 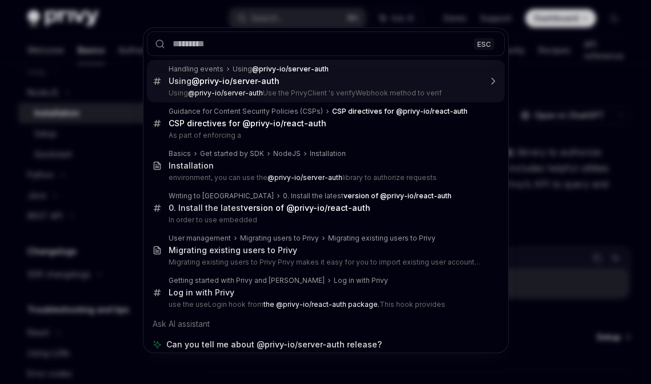 What do you see at coordinates (326, 324) in the screenshot?
I see `div: Ask AI assistant` at bounding box center [326, 324].